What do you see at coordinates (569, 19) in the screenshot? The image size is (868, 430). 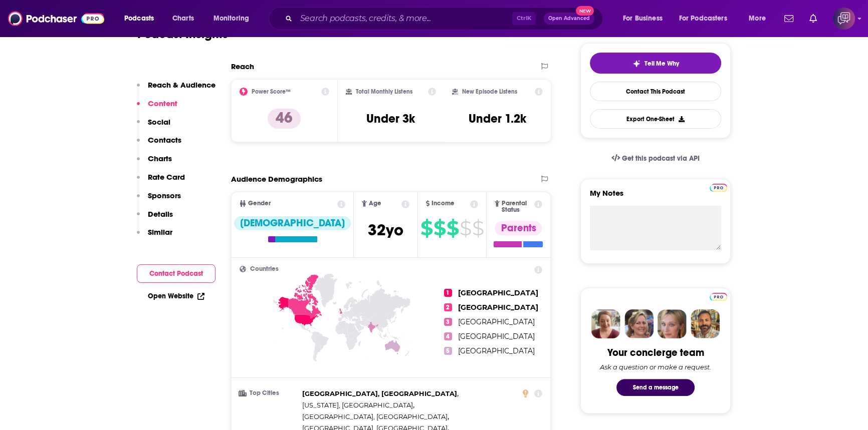 I see `span: Open Advanced` at bounding box center [569, 19].